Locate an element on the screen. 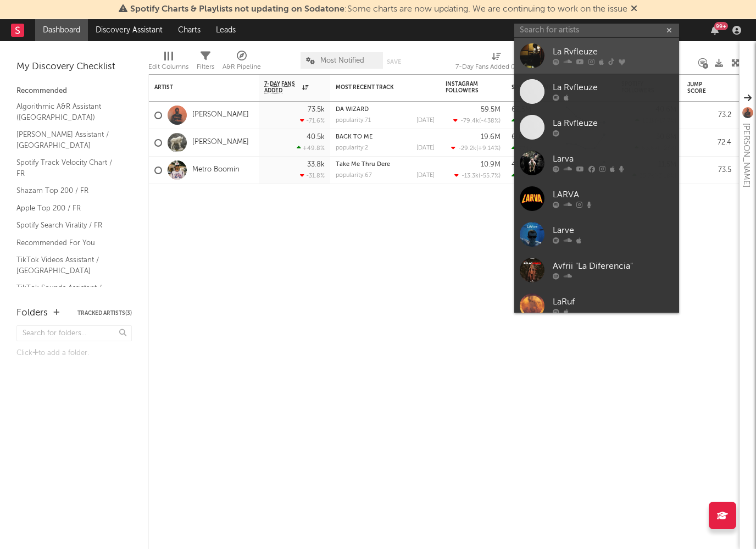 The width and height of the screenshot is (756, 549). a: Larve is located at coordinates (597, 234).